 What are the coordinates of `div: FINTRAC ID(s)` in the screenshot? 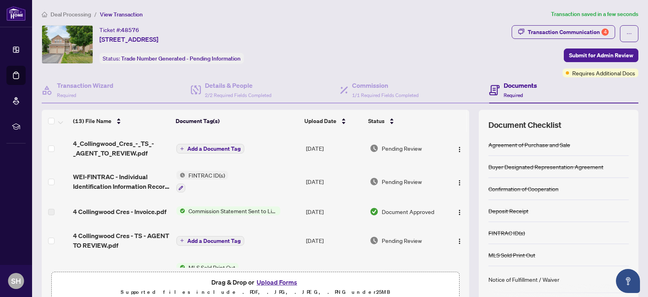 It's located at (506, 233).